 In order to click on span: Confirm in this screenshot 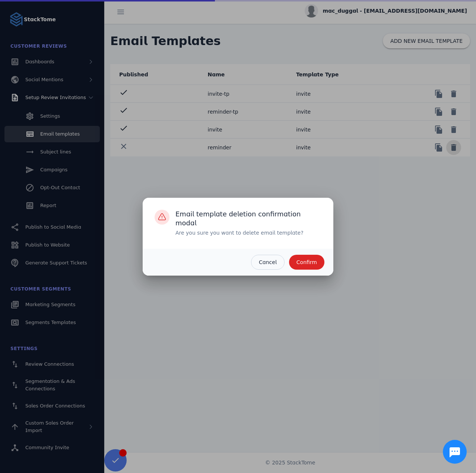, I will do `click(306, 262)`.